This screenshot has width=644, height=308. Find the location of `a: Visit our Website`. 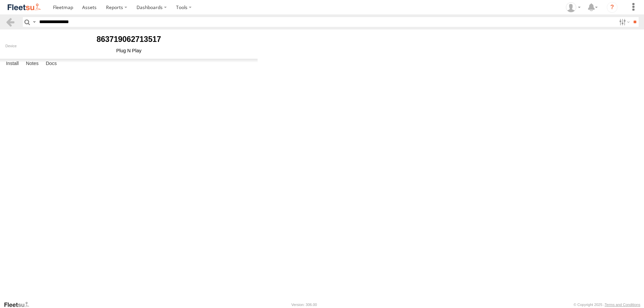

a: Visit our Website is located at coordinates (19, 305).